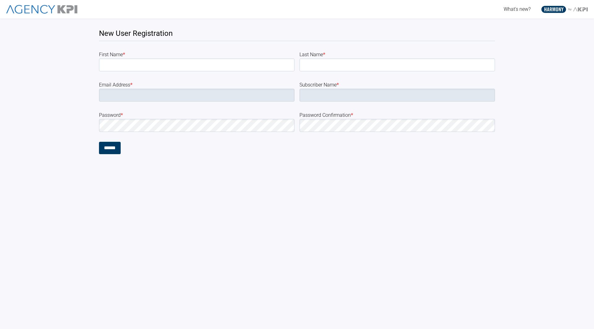  What do you see at coordinates (197, 85) in the screenshot?
I see `label: email Address` at bounding box center [197, 85].